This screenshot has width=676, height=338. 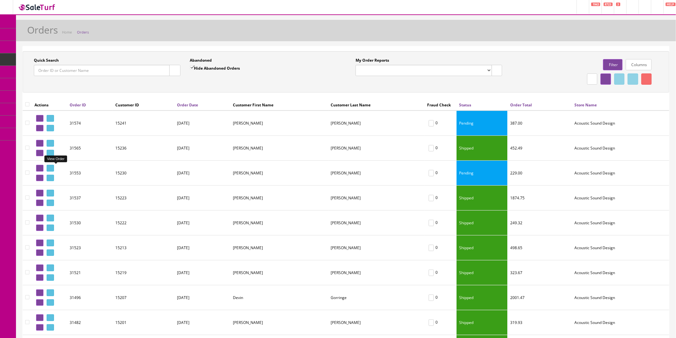 What do you see at coordinates (671, 4) in the screenshot?
I see `span: HELP` at bounding box center [671, 4].